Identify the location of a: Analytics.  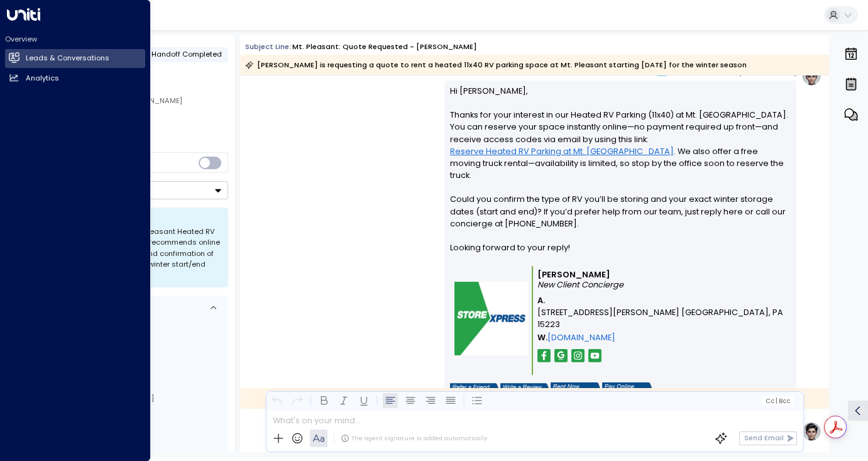
(75, 78).